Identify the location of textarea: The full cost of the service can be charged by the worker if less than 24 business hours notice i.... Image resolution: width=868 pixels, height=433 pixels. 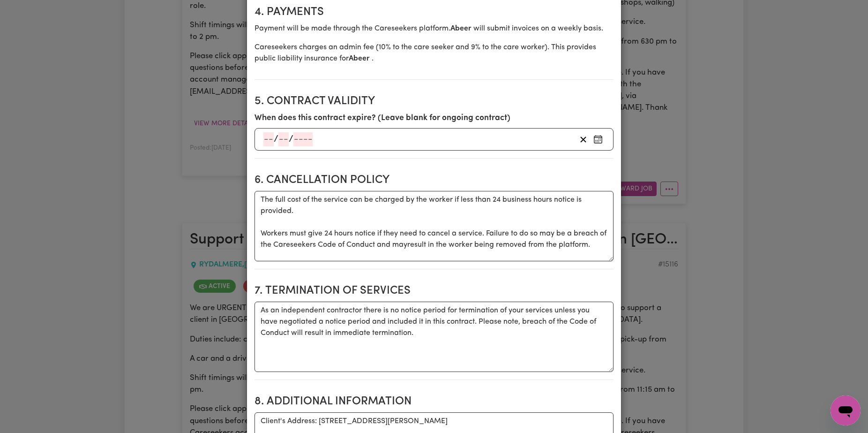
(434, 226).